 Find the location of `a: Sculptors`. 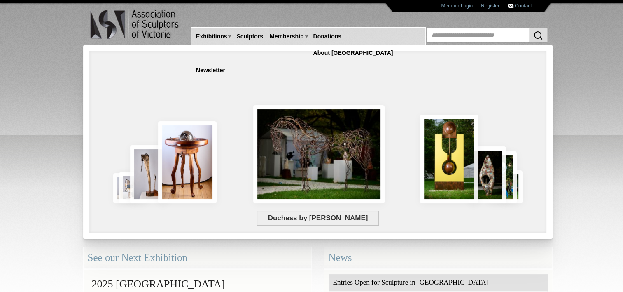

a: Sculptors is located at coordinates (250, 36).